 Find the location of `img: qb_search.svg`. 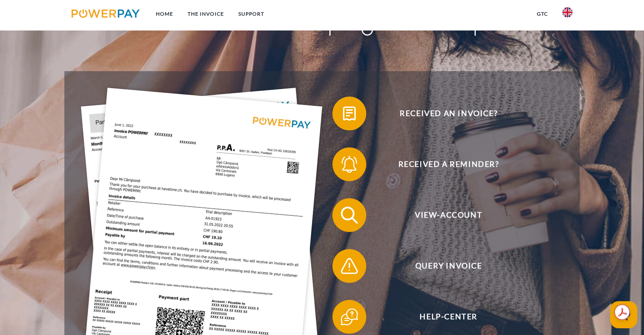

img: qb_search.svg is located at coordinates (349, 215).